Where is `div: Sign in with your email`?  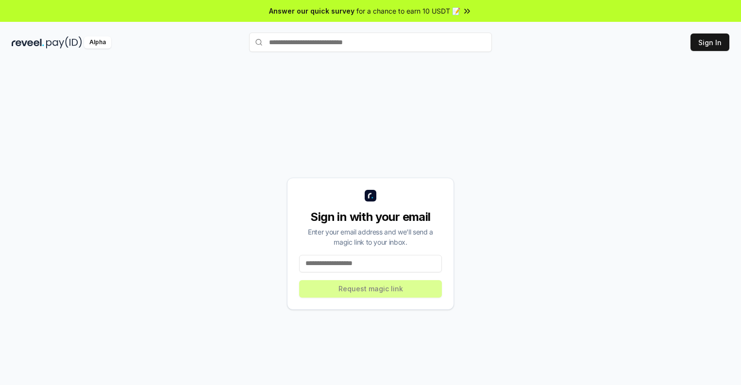 div: Sign in with your email is located at coordinates (371, 217).